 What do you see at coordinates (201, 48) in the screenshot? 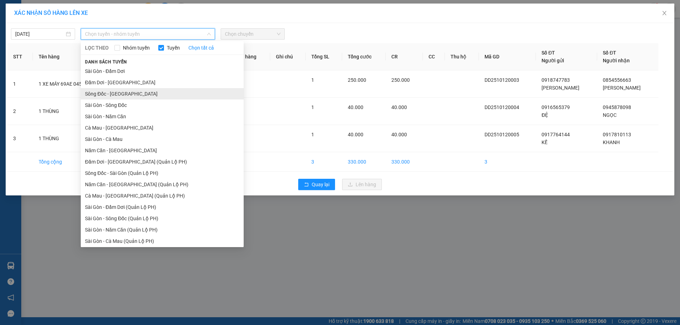
I see `a: Chọn tất cả` at bounding box center [201, 48].